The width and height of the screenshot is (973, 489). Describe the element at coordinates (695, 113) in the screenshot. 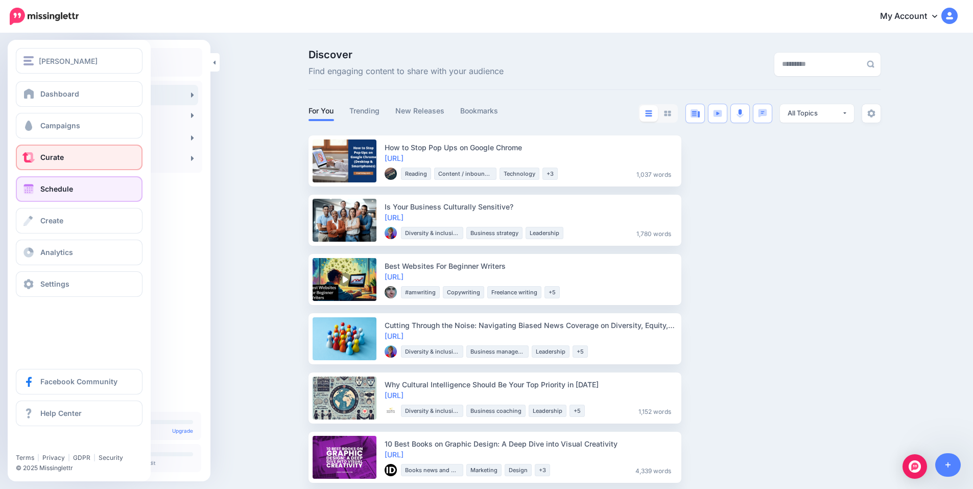

I see `img: article-blue.png` at that location.